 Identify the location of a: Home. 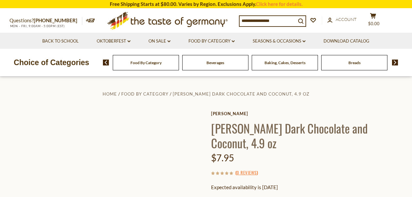
(110, 94).